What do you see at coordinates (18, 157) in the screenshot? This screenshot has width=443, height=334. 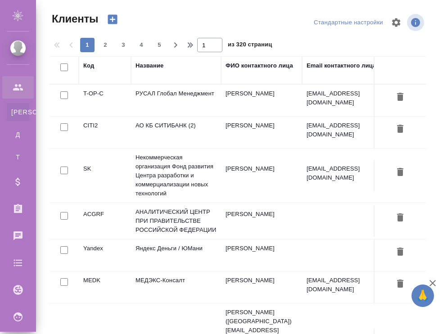 I see `a: Т` at bounding box center [18, 157].